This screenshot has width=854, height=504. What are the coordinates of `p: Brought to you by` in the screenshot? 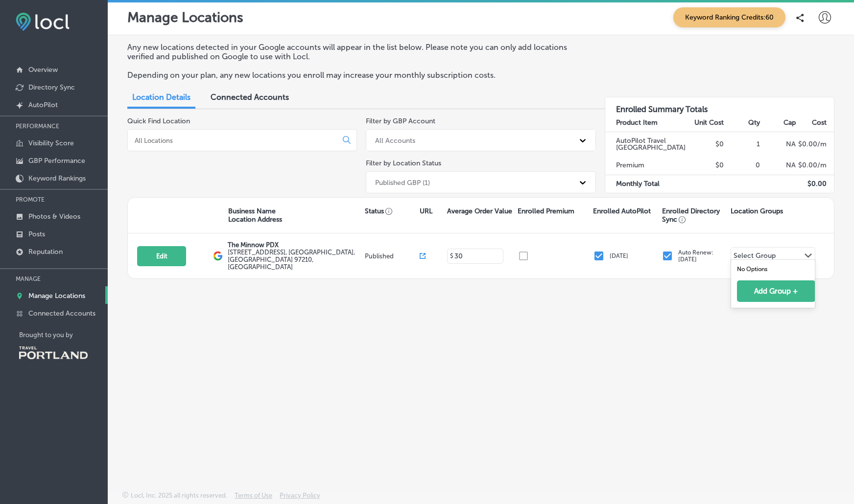 It's located at (64, 335).